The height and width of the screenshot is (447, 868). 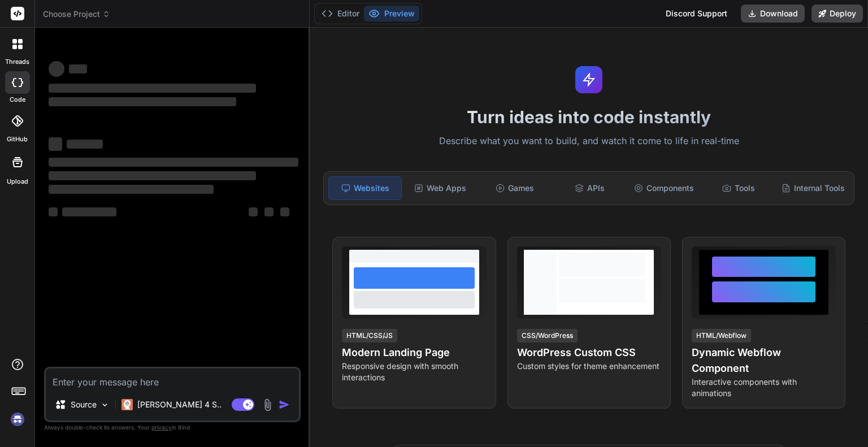 What do you see at coordinates (414, 372) in the screenshot?
I see `p: Responsive design with smooth interactions` at bounding box center [414, 372].